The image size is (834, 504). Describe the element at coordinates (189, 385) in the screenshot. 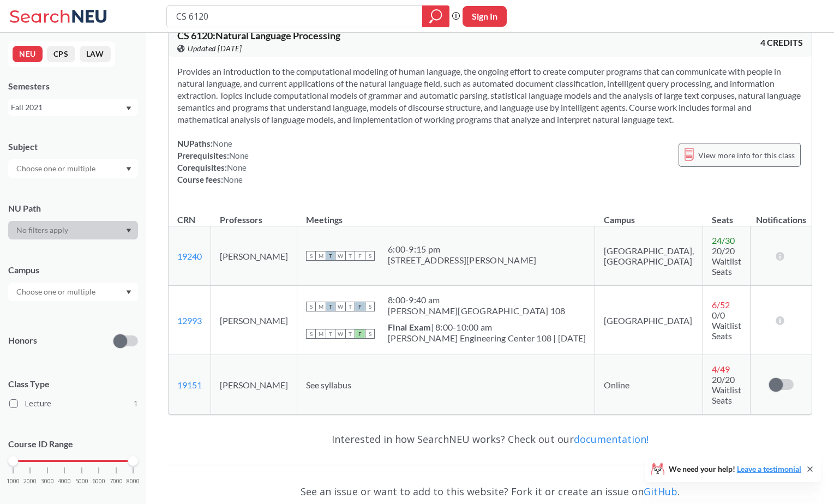

I see `a: 19151` at that location.